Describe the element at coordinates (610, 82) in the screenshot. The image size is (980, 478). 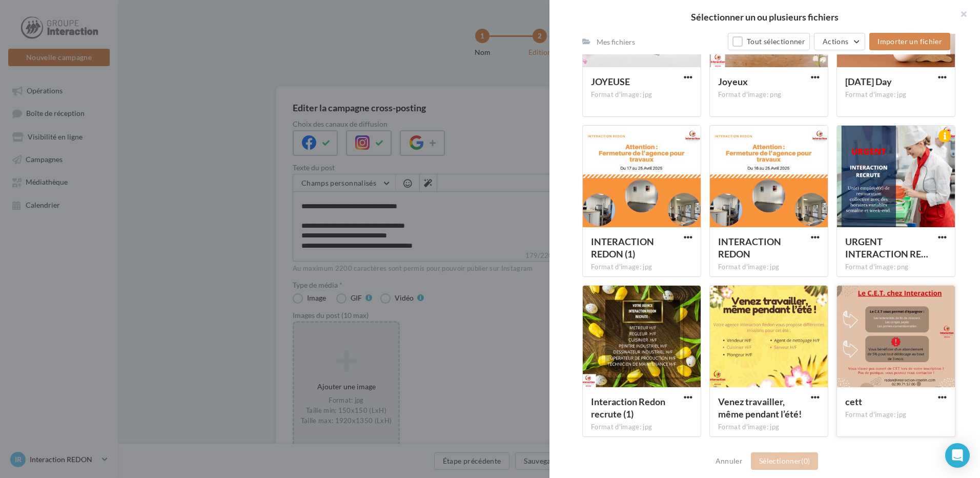
I see `span: JOYEUSE` at that location.